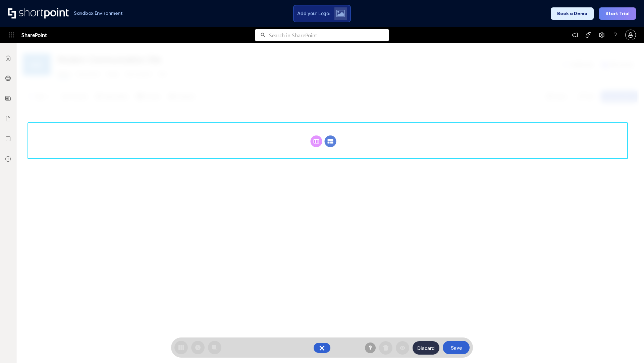 The image size is (644, 363). What do you see at coordinates (426, 348) in the screenshot?
I see `button: Discard` at bounding box center [426, 348].